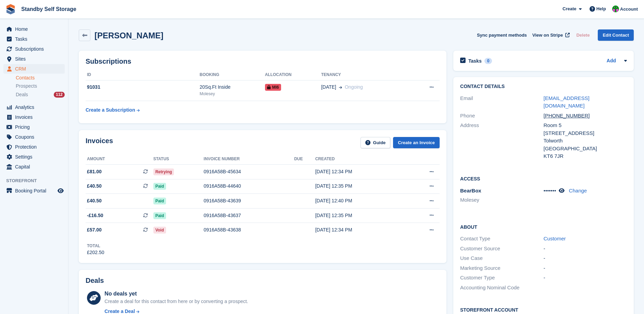 This screenshot has width=644, height=314. I want to click on a: Deals 112, so click(40, 95).